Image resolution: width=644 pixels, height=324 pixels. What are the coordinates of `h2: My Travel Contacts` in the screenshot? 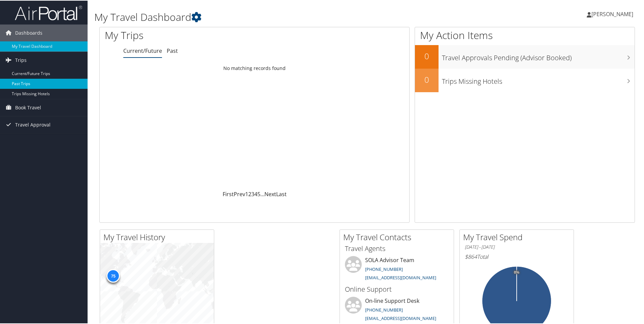 It's located at (399, 236).